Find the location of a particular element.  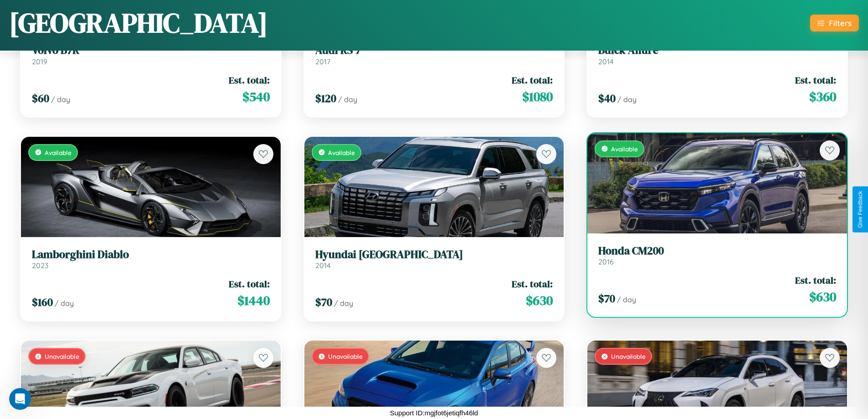

div: Give Feedback is located at coordinates (860, 210).